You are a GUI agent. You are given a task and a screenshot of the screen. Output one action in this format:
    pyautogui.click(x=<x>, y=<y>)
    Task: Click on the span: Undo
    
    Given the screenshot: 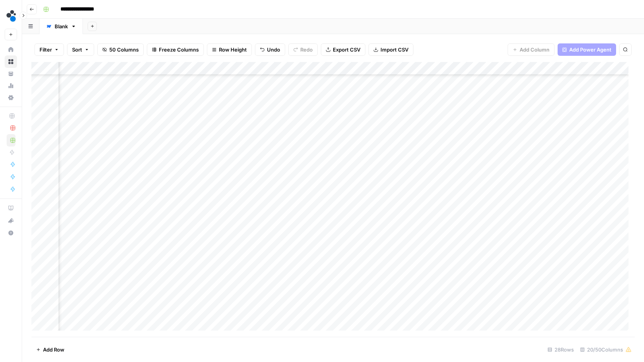 What is the action you would take?
    pyautogui.click(x=273, y=50)
    